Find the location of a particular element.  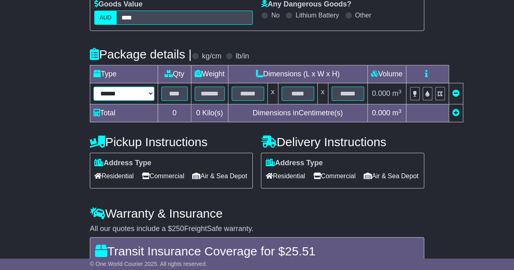

h4: Transit Insurance Coverage for $ is located at coordinates (257, 251).